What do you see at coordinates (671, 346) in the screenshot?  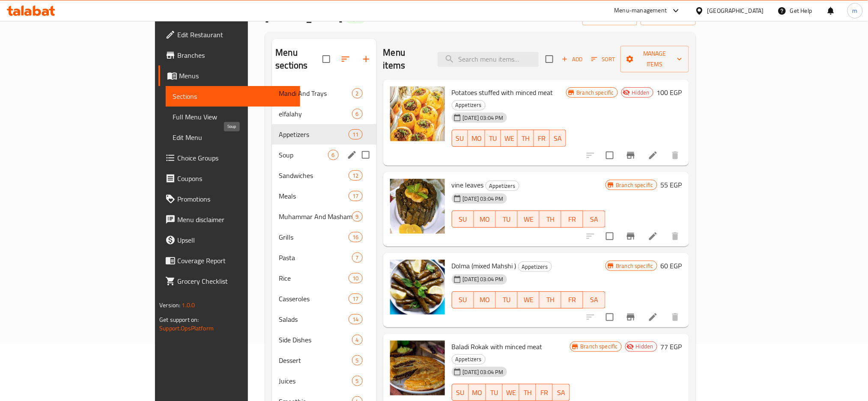 I see `h6: 77 EGP` at bounding box center [671, 346].